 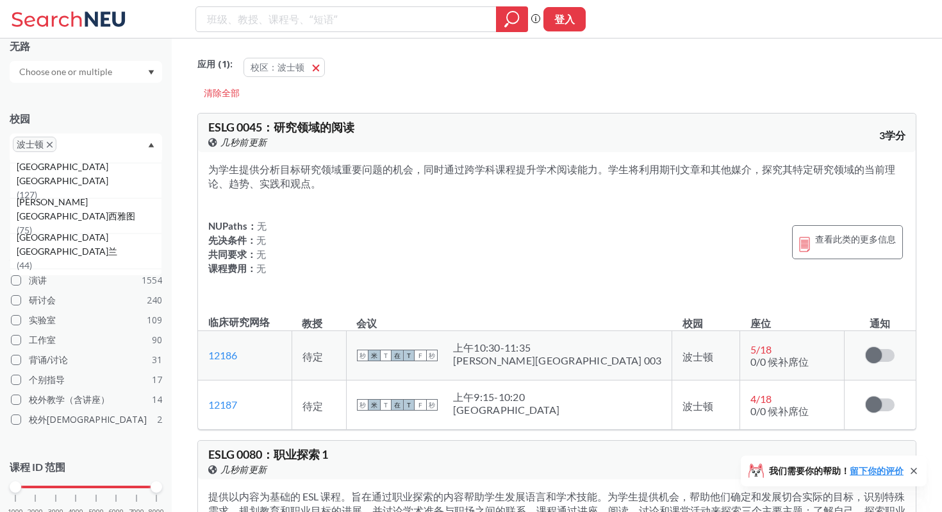 What do you see at coordinates (222, 93) in the screenshot?
I see `div: 清除全部` at bounding box center [222, 93].